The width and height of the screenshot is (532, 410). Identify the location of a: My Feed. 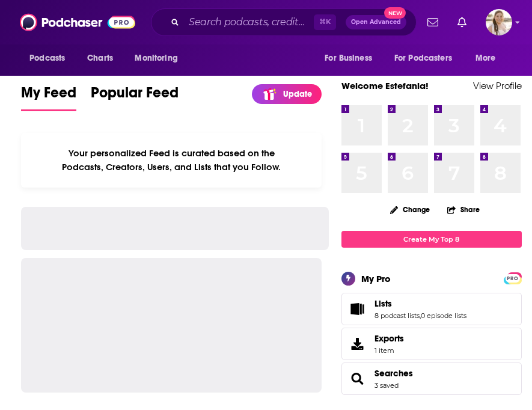
(49, 97).